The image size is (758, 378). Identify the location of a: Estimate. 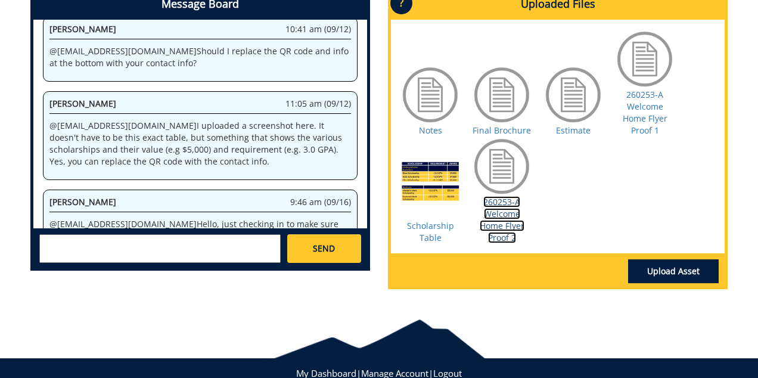
(573, 130).